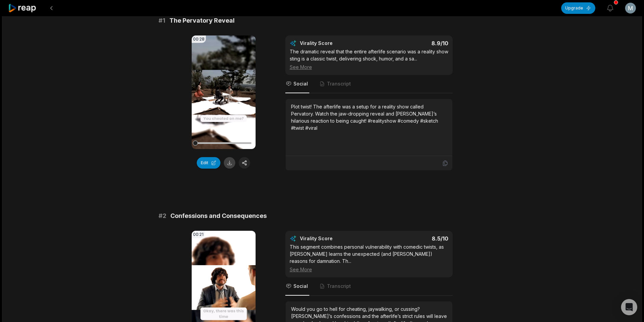 The image size is (644, 322). I want to click on div: Plot twist! The afterlife was a setup for a reality show called Pervatory. Watch the jaw-dropping..., so click(369, 117).